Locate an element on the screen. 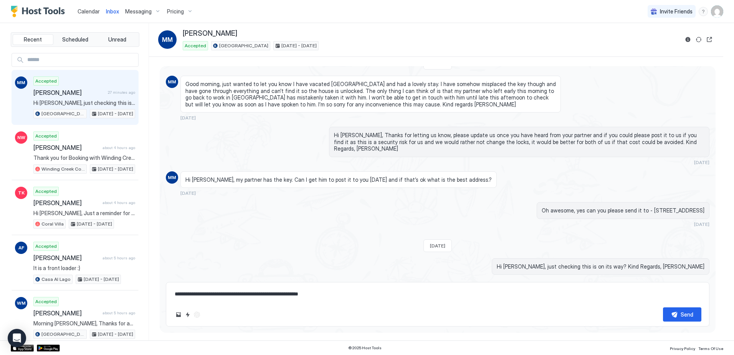 This screenshot has height=355, width=734. span: Casa Al Lago is located at coordinates (56, 279).